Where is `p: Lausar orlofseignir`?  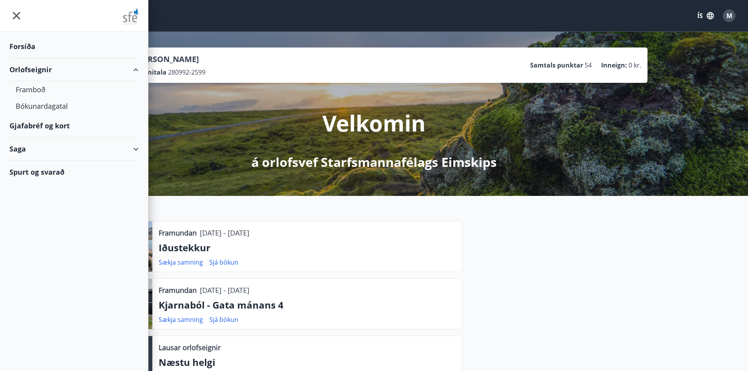 p: Lausar orlofseignir is located at coordinates (190, 348).